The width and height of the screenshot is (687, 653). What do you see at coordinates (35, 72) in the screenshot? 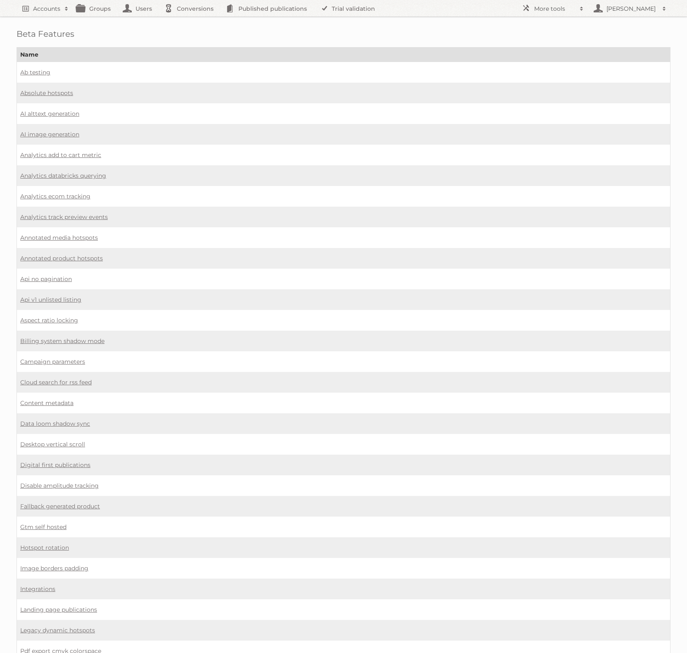
I see `a: Ab testing` at bounding box center [35, 72].